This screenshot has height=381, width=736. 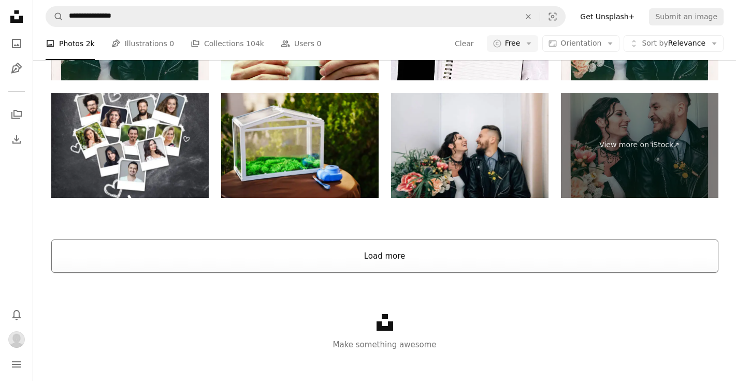 What do you see at coordinates (17, 44) in the screenshot?
I see `a: Photos` at bounding box center [17, 44].